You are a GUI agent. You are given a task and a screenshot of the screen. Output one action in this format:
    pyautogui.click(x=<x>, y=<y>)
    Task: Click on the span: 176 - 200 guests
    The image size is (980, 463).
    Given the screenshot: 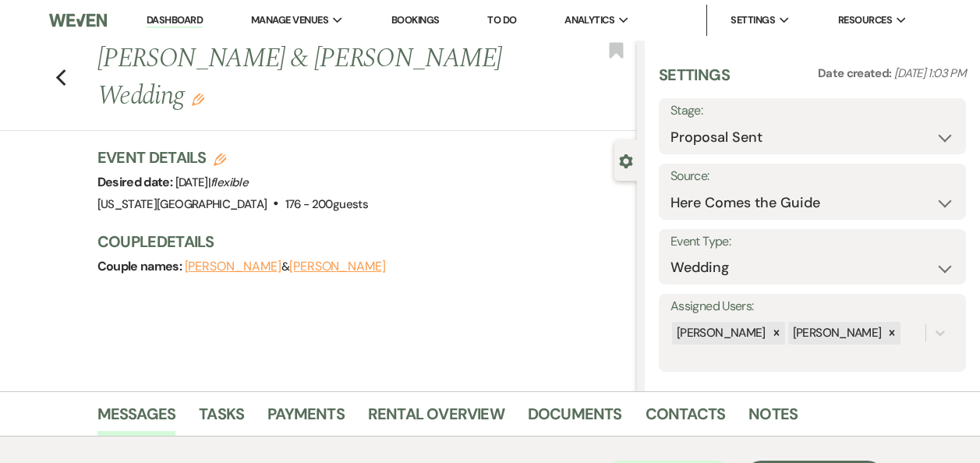 What is the action you would take?
    pyautogui.click(x=327, y=204)
    